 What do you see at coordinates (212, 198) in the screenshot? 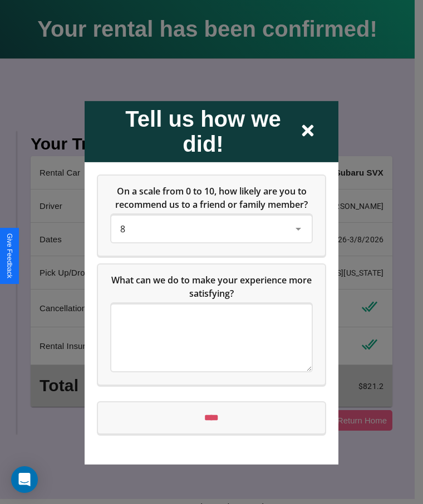
I see `span: On a scale from 0 to 10, how likely are you to recommend us to a friend or family member?` at bounding box center [212, 198].